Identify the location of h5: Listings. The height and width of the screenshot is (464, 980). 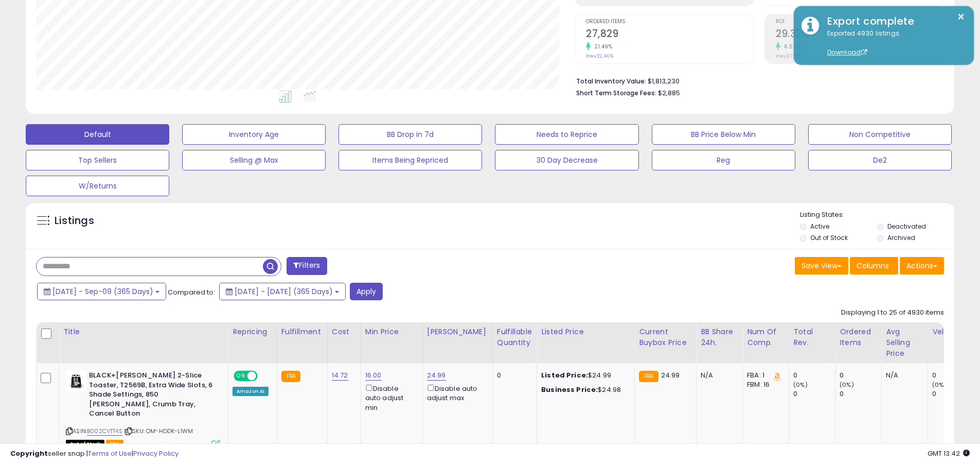
(74, 221).